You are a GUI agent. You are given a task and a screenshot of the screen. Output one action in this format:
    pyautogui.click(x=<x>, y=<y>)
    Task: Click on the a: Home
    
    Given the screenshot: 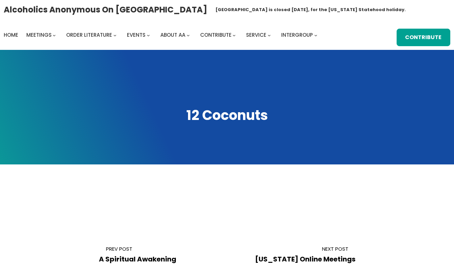 What is the action you would take?
    pyautogui.click(x=11, y=35)
    